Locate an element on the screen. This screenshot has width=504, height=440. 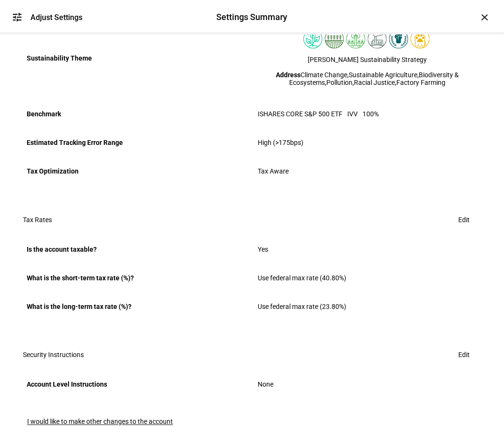
span: Yes is located at coordinates (263, 249).